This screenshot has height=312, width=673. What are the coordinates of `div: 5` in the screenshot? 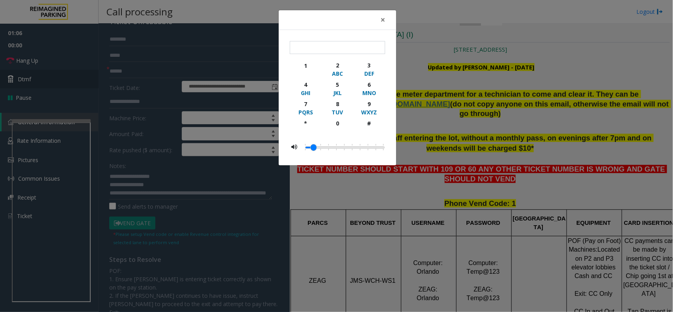 It's located at (337, 84).